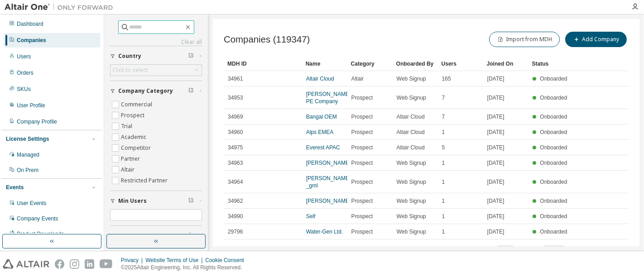 The width and height of the screenshot is (644, 277). What do you see at coordinates (370, 64) in the screenshot?
I see `div: Category` at bounding box center [370, 64].